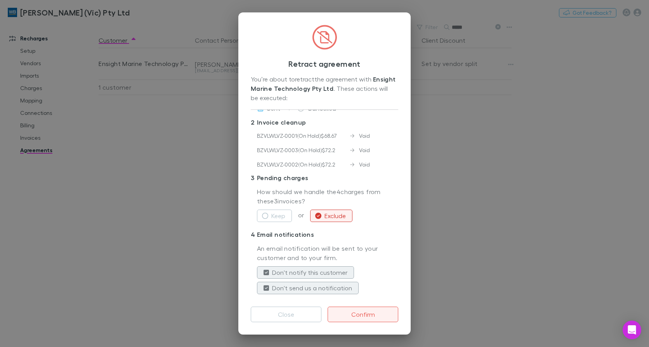 The height and width of the screenshot is (347, 649). Describe the element at coordinates (254, 178) in the screenshot. I see `div: 3` at that location.